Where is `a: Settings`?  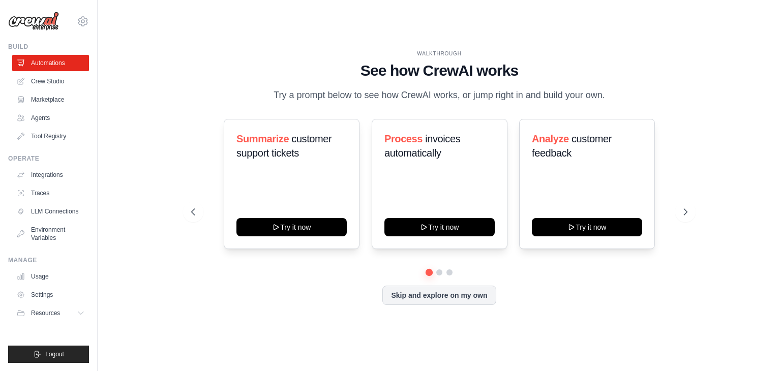 a: Settings is located at coordinates (50, 295).